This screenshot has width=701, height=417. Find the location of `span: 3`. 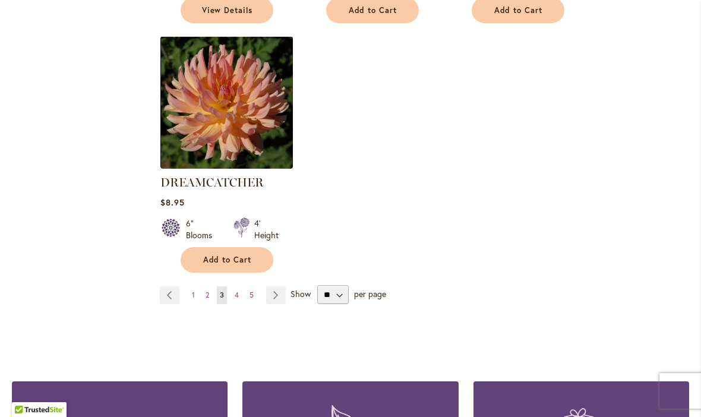

span: 3 is located at coordinates (222, 295).